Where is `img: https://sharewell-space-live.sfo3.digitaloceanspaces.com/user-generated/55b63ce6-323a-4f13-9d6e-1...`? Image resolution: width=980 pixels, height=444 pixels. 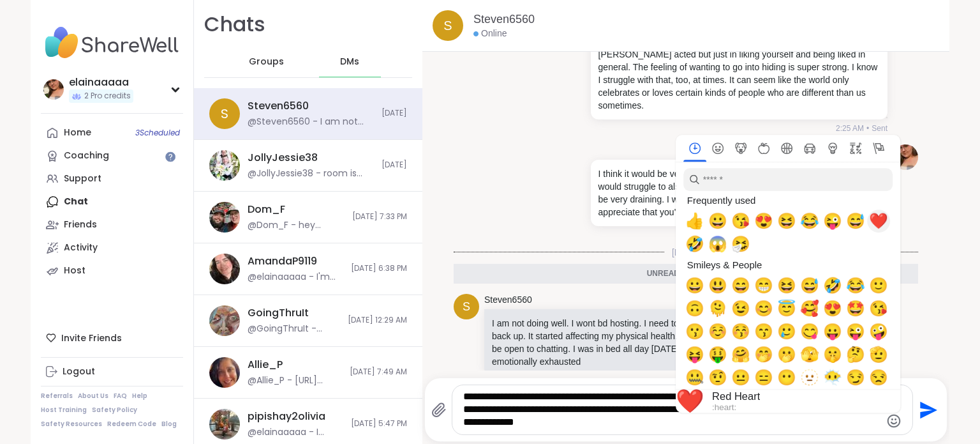 img: https://sharewell-space-live.sfo3.digitaloceanspaces.com/user-generated/55b63ce6-323a-4f13-9d6e-1... is located at coordinates (224, 424).